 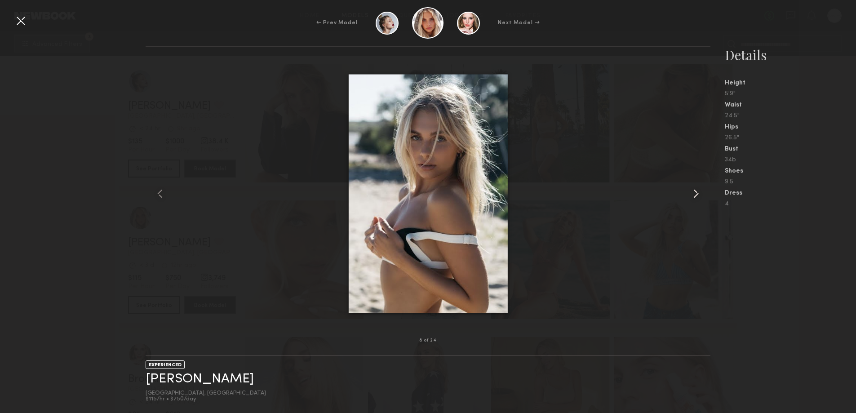 I want to click on div: Details, so click(x=790, y=55).